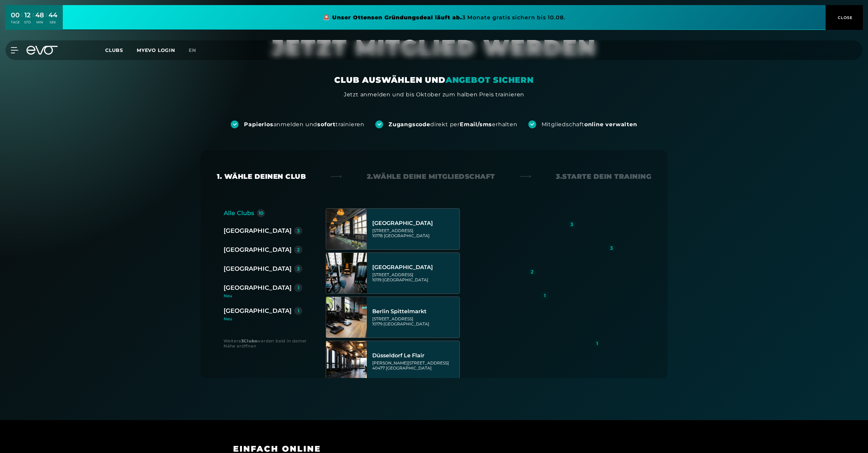  Describe the element at coordinates (431, 177) in the screenshot. I see `div: 2. Wähle deine Mitgliedschaft` at that location.